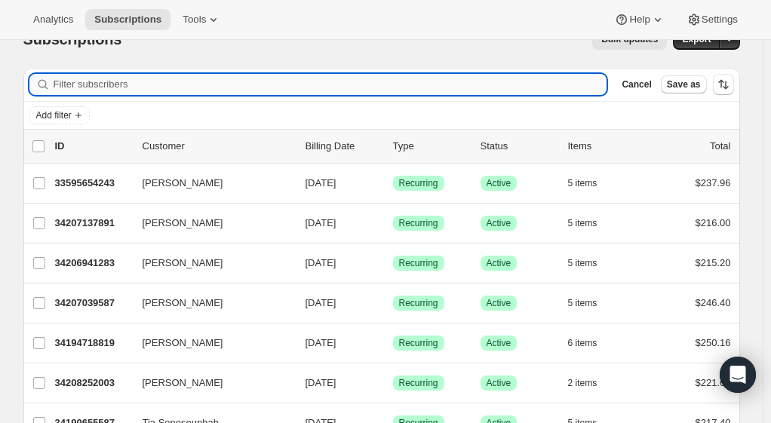  I want to click on button: Subscriptions, so click(128, 20).